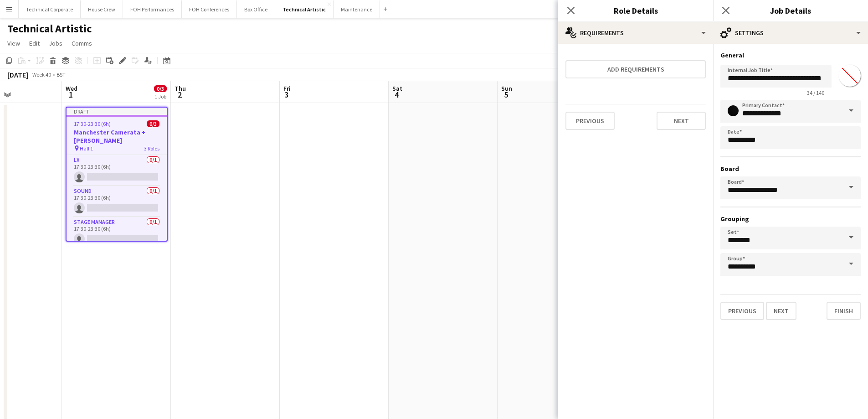 This screenshot has width=868, height=419. What do you see at coordinates (396, 94) in the screenshot?
I see `span: 4` at bounding box center [396, 94].